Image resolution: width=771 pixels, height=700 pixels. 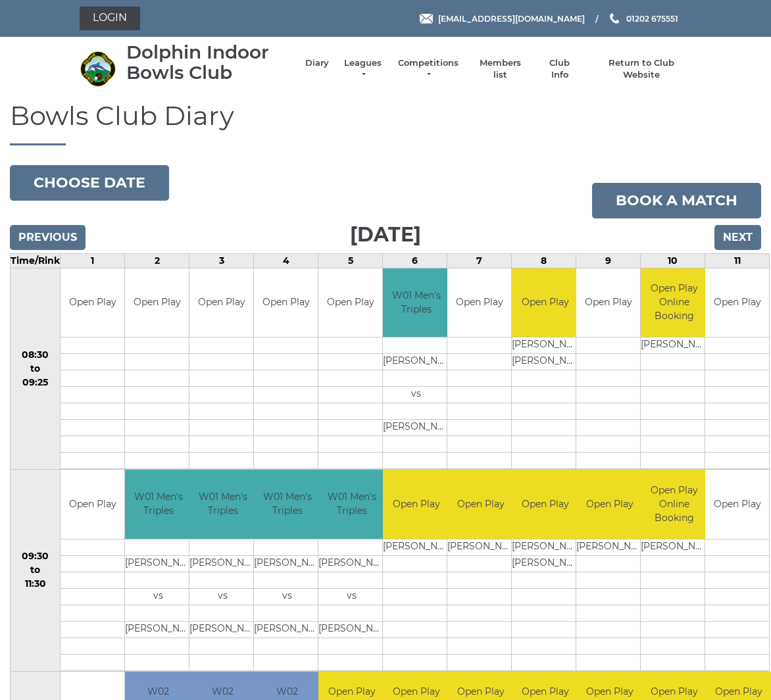 I want to click on td: 11, so click(x=738, y=260).